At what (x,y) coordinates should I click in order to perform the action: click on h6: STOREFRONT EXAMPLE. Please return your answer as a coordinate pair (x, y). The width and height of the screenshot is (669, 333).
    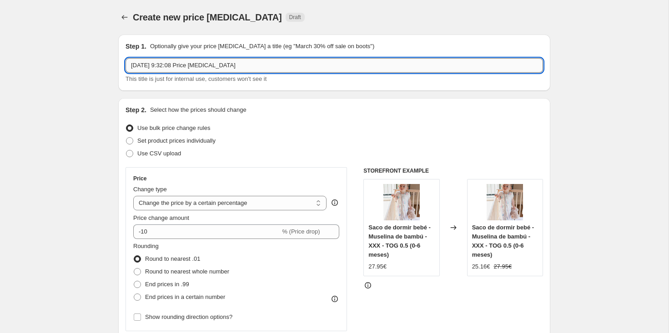
    Looking at the image, I should click on (453, 171).